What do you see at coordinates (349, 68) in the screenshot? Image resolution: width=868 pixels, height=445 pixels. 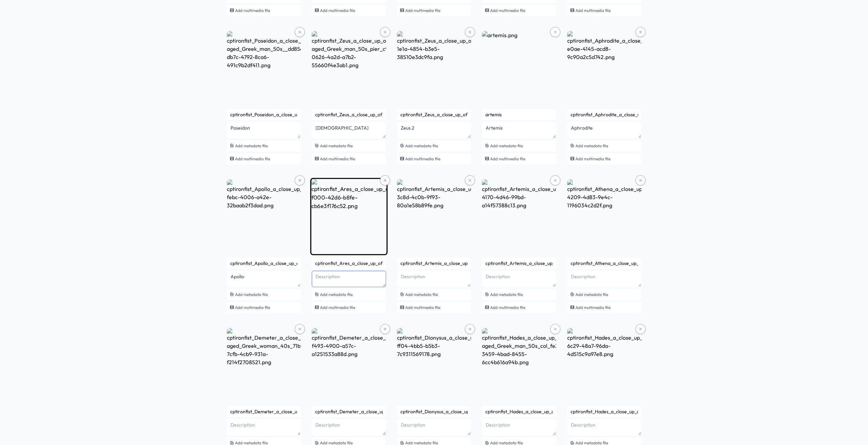 I see `img: cptironfist_Zeus_a_close_up_of_a_middle-aged_Greek_man_50s_pier_c95ab54f-0626-4a2d-a7b2-55660f4e3...` at bounding box center [349, 68].